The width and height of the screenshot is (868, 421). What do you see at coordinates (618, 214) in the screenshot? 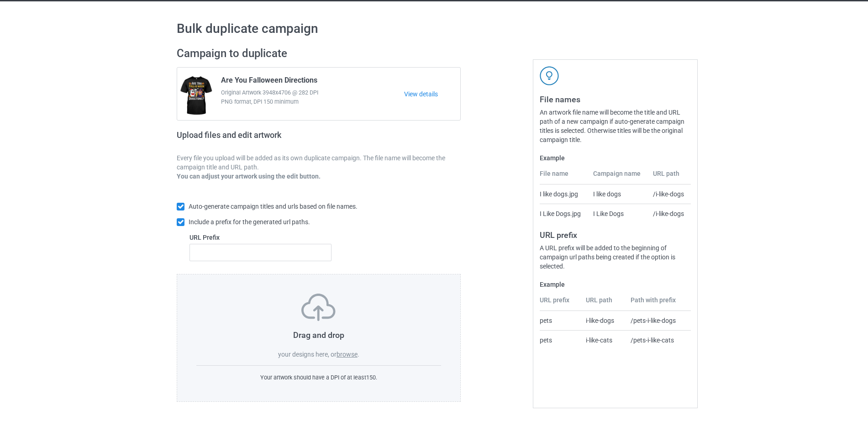
I see `td: I Like Dogs` at bounding box center [618, 214].